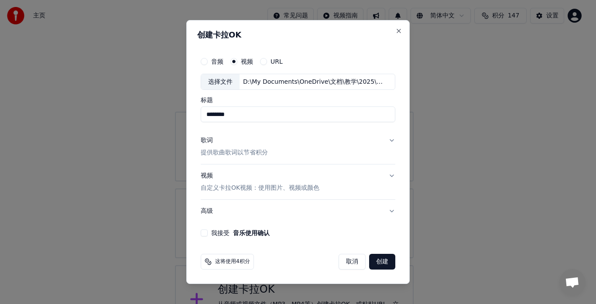  What do you see at coordinates (247, 62) in the screenshot?
I see `label: 视频` at bounding box center [247, 62].